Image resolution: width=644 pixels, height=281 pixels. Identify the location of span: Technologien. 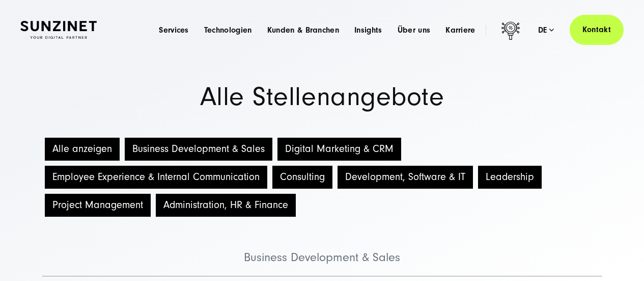
(228, 30).